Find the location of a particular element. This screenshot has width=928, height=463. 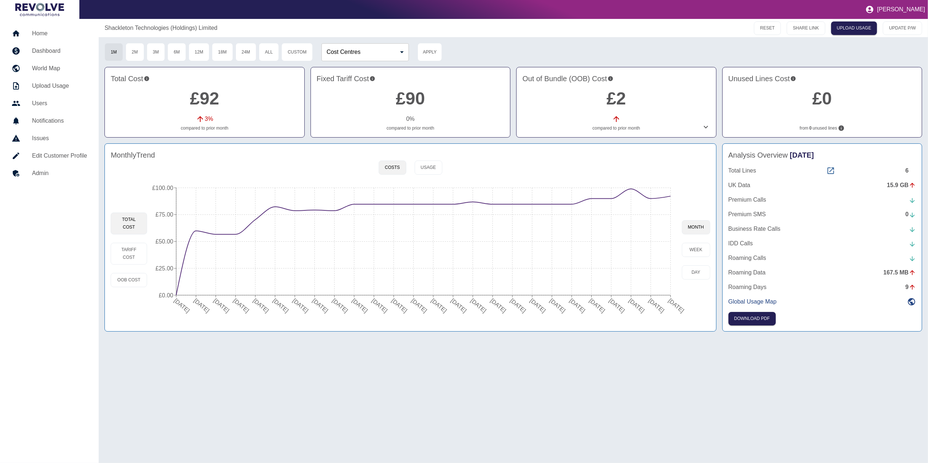

div: 167.5 MB is located at coordinates (899, 273).